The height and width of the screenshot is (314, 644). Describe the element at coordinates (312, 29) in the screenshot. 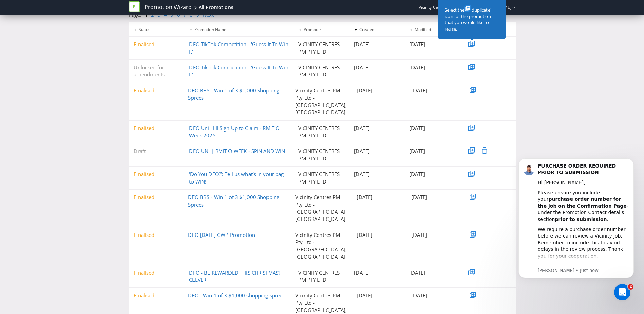

I see `span: Promoter` at that location.